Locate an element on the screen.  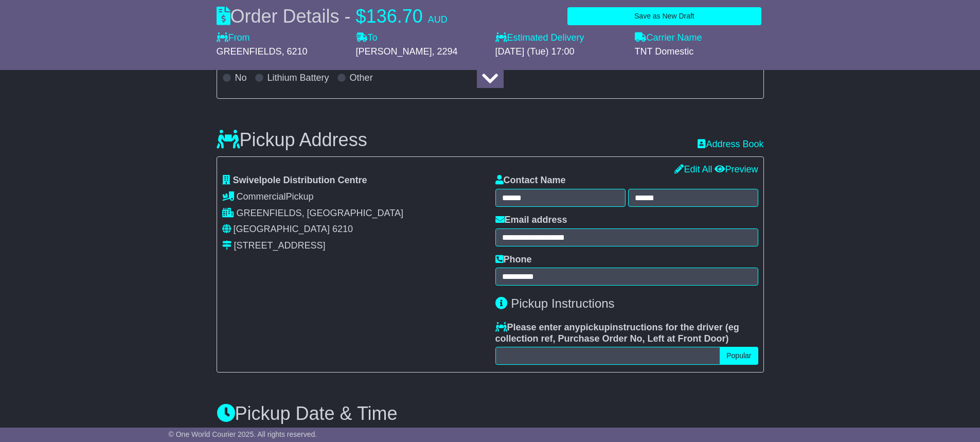
label: Email address is located at coordinates (531, 220).